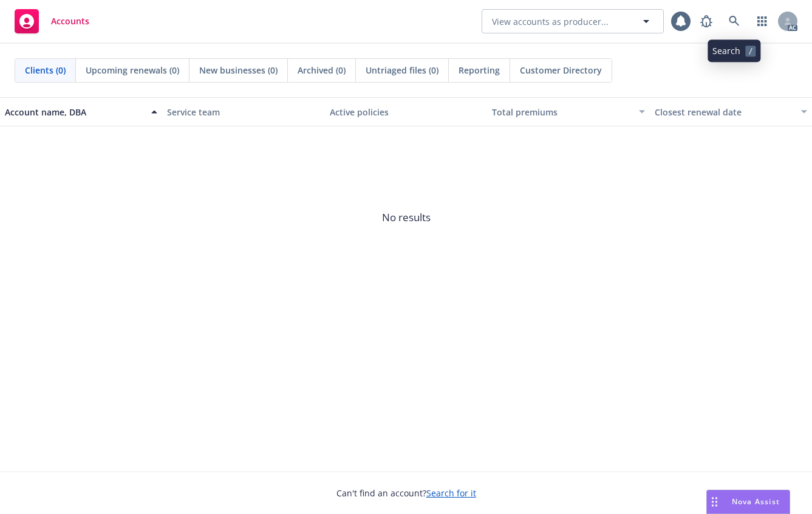 Image resolution: width=812 pixels, height=514 pixels. What do you see at coordinates (573, 21) in the screenshot?
I see `button: View accounts as producer...` at bounding box center [573, 21].